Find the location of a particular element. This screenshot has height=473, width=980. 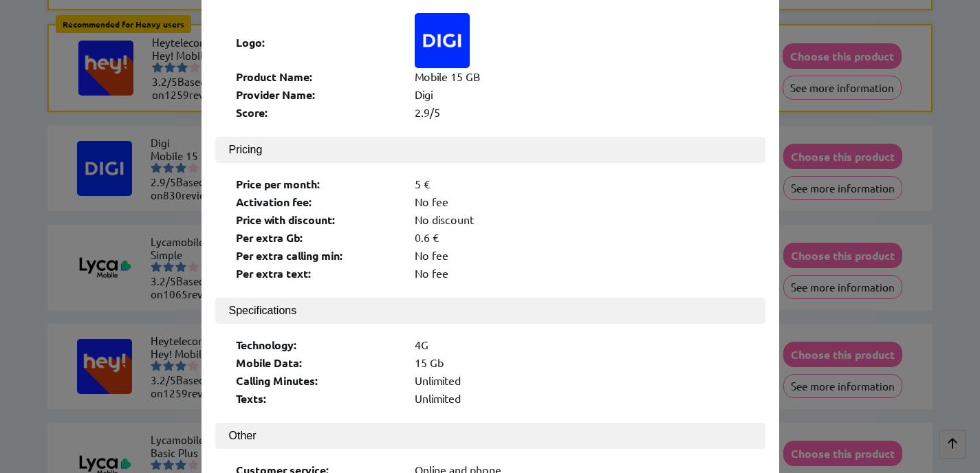

div: Provider Name: is located at coordinates (319, 94).